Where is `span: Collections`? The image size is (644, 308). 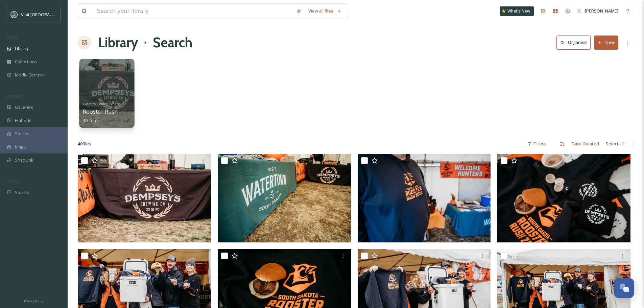
span: Collections is located at coordinates (26, 62).